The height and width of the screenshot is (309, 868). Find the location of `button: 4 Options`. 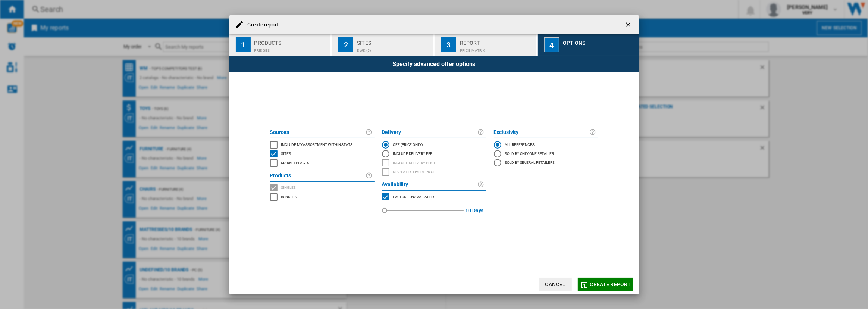

button: 4 Options is located at coordinates (589, 45).